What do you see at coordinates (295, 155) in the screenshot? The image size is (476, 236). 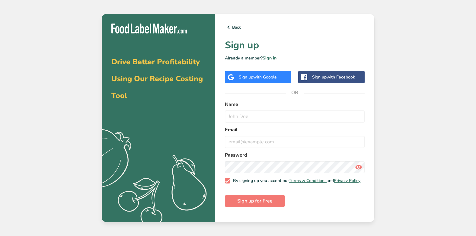 I see `label: Password` at bounding box center [295, 155].